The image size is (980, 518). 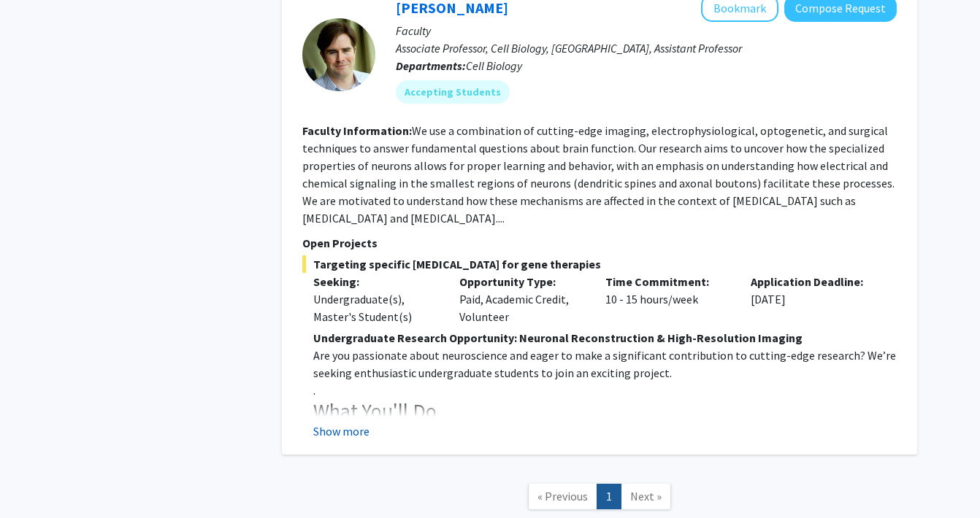 What do you see at coordinates (605, 411) in the screenshot?
I see `h3: What You'll Do` at bounding box center [605, 411].